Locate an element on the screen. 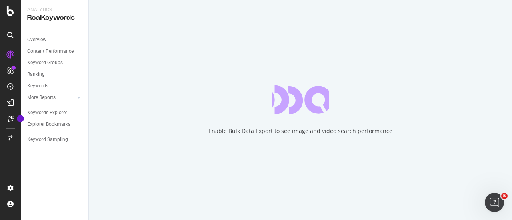 Image resolution: width=512 pixels, height=220 pixels. div: Ranking is located at coordinates (36, 74).